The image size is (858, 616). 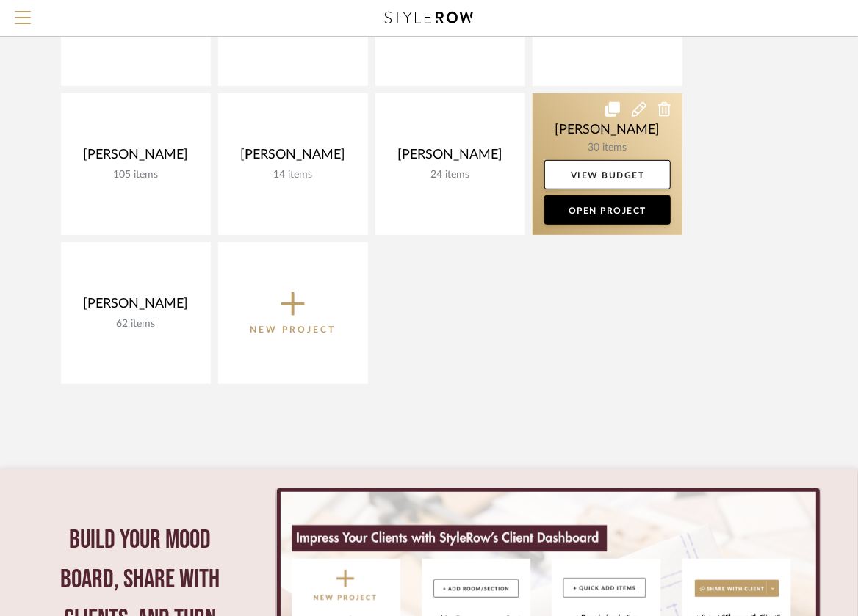 I want to click on p: New Project, so click(x=293, y=329).